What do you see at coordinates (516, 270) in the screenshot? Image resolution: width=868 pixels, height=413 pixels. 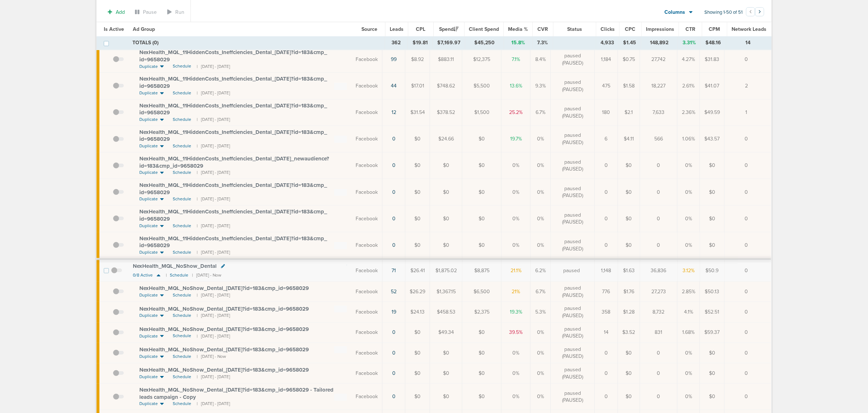 I see `td: 21.1%` at bounding box center [516, 270].